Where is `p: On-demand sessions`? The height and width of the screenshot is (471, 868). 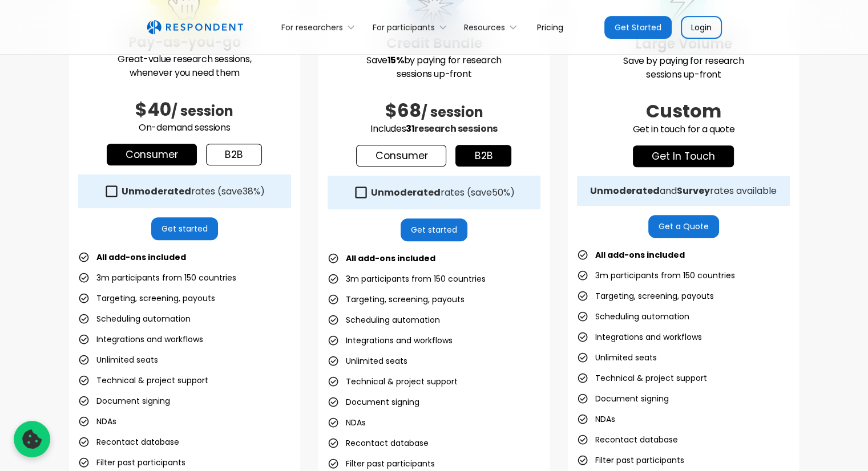
p: On-demand sessions is located at coordinates (184, 127).